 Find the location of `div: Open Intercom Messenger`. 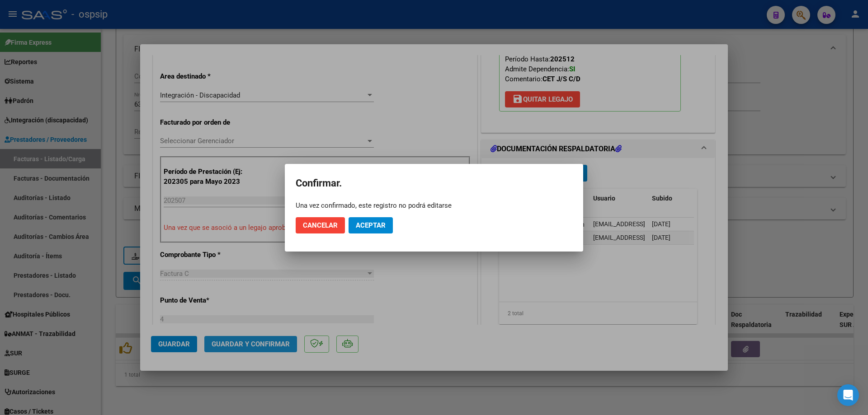

div: Open Intercom Messenger is located at coordinates (848, 395).